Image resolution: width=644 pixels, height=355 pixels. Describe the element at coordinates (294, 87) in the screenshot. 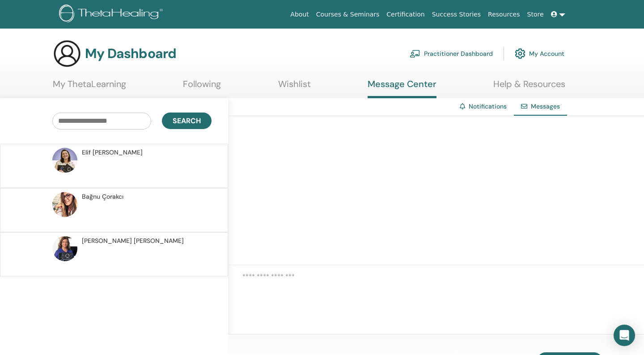

I see `a: Wishlist` at that location.